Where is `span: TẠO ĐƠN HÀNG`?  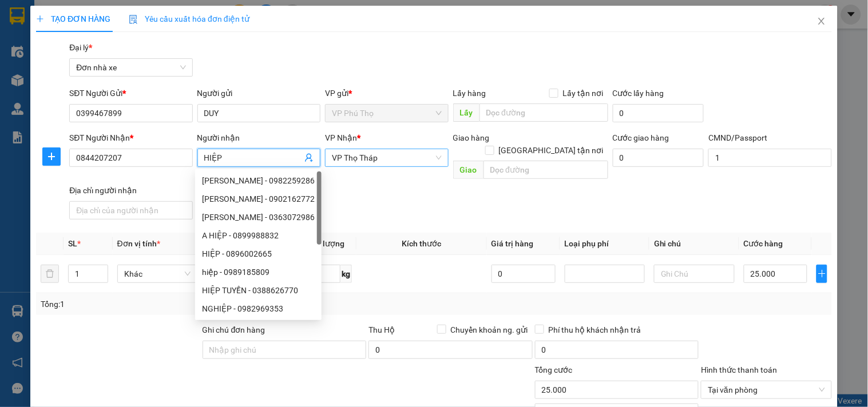
span: TẠO ĐƠN HÀNG is located at coordinates (73, 19).